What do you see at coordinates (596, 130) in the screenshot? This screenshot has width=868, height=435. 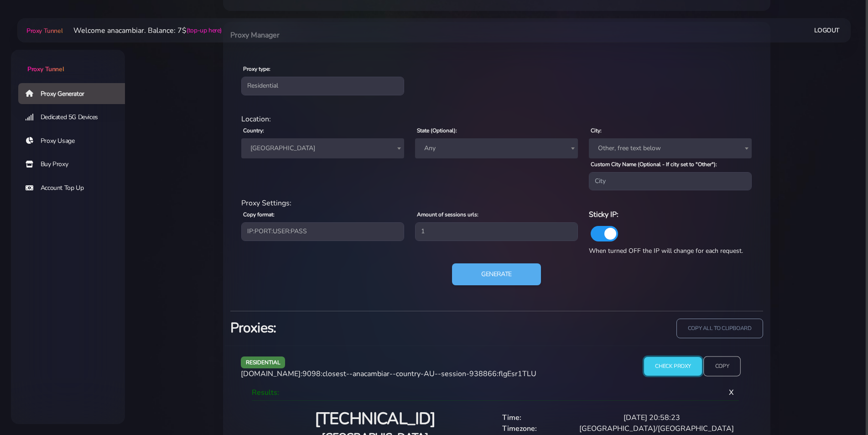 I see `label: City:` at bounding box center [596, 130].